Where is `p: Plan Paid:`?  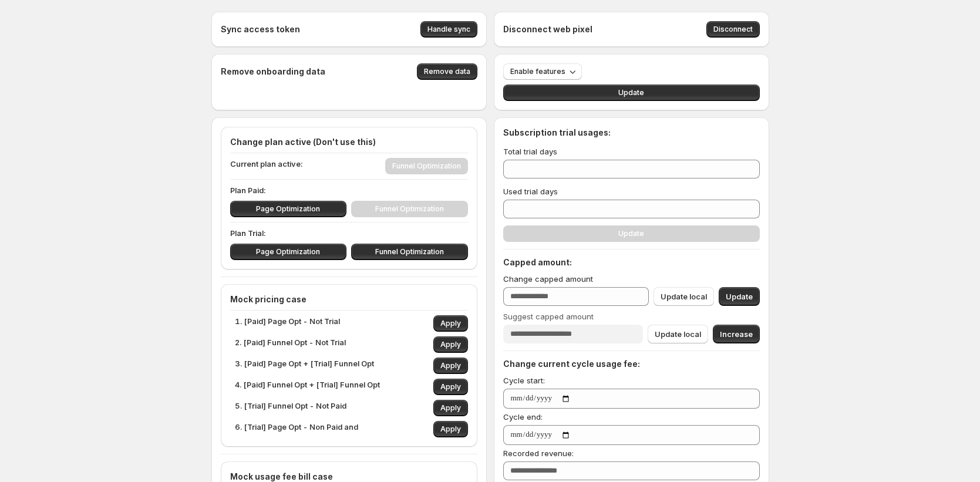
p: Plan Paid: is located at coordinates (349, 190).